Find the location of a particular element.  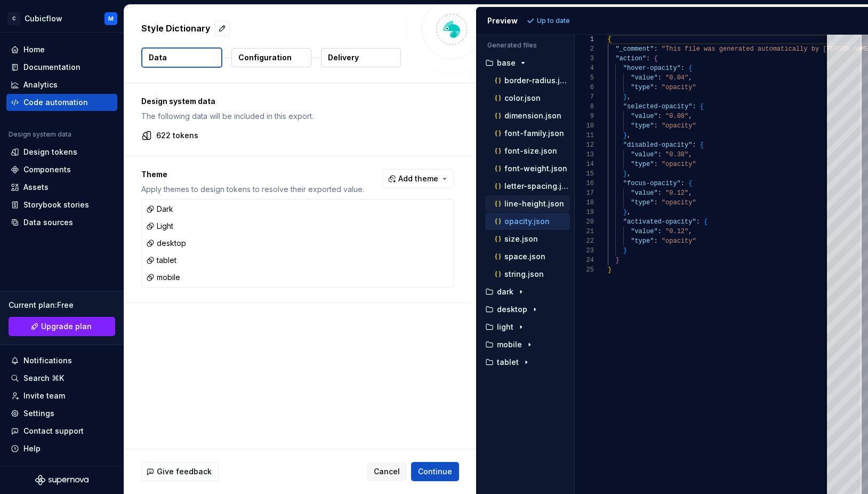

span: Give feedback is located at coordinates (184, 472).